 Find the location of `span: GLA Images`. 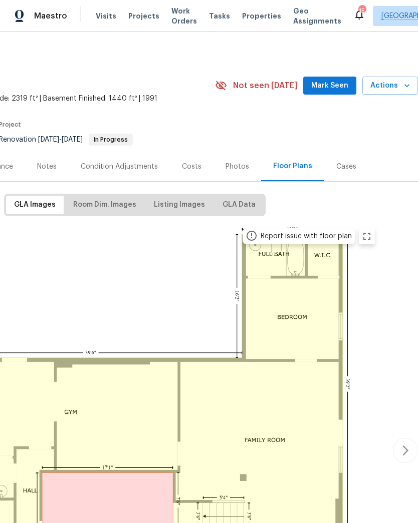

span: GLA Images is located at coordinates (35, 205).